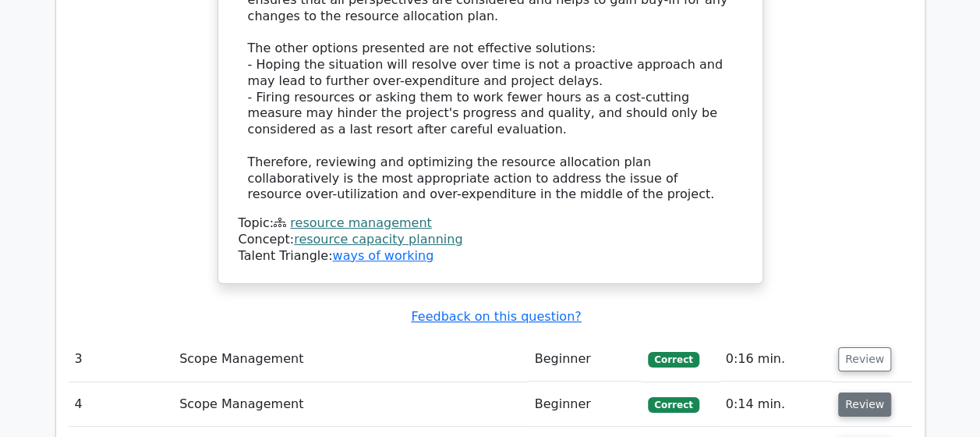  Describe the element at coordinates (490, 223) in the screenshot. I see `div: Topic:` at that location.